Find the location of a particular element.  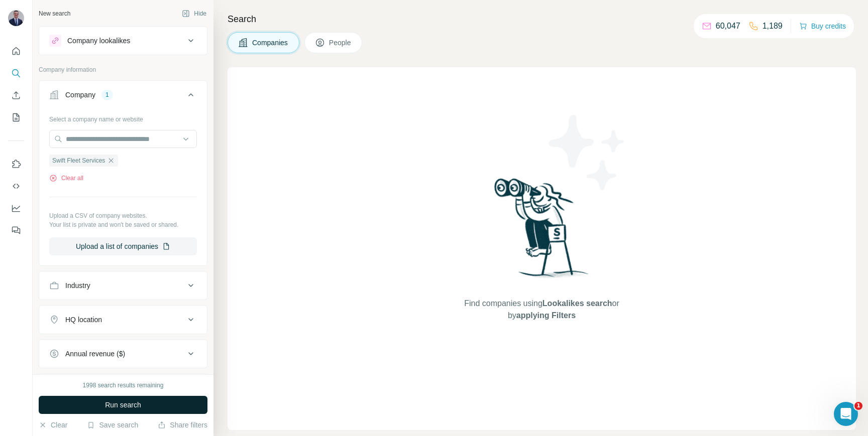

img: Surfe Illustration - Woman searching with binoculars is located at coordinates (542, 231).